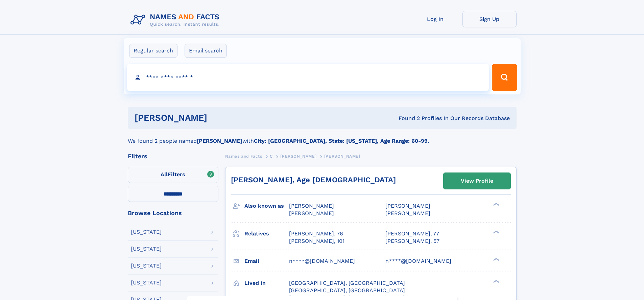  Describe the element at coordinates (271, 156) in the screenshot. I see `span: C` at that location.